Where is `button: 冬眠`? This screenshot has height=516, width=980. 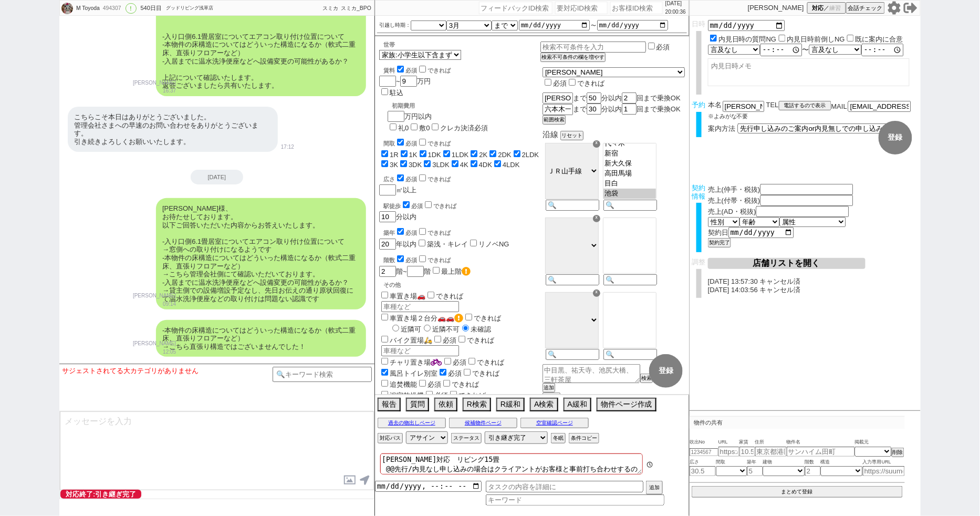
button: 冬眠 is located at coordinates (559, 438).